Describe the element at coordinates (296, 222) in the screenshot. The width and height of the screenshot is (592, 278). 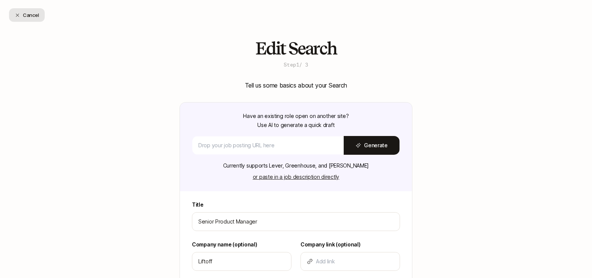
I see `input: e.g. Head of Marketing, Contract Design Lead` at that location.